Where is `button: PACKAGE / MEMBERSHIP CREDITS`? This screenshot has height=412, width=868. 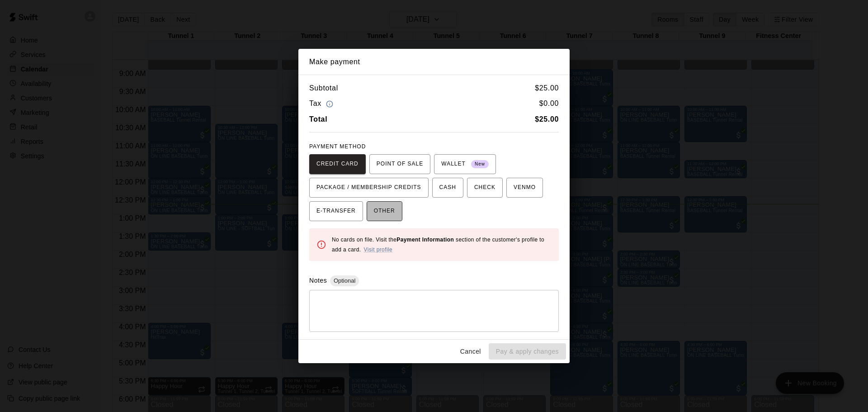
button: PACKAGE / MEMBERSHIP CREDITS is located at coordinates (369, 187).